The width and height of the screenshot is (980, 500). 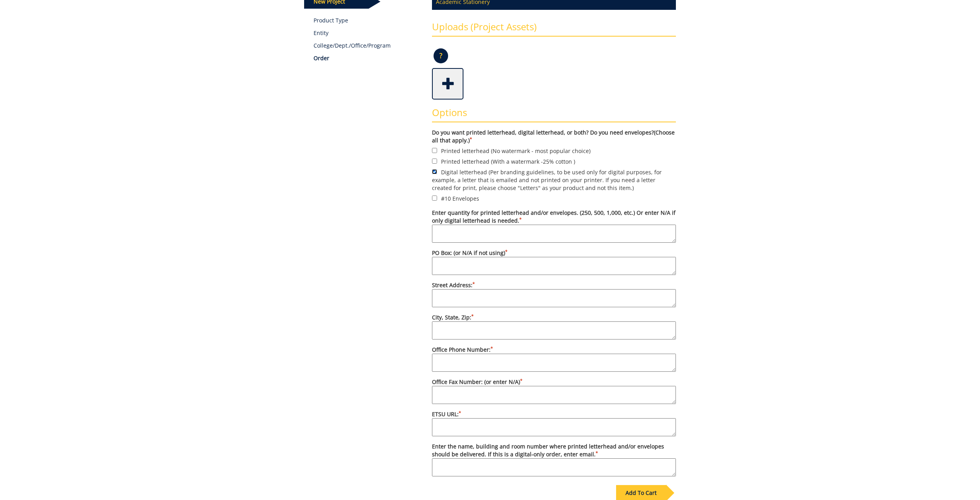 What do you see at coordinates (554, 327) in the screenshot?
I see `label: City, State, Zip:` at bounding box center [554, 327].